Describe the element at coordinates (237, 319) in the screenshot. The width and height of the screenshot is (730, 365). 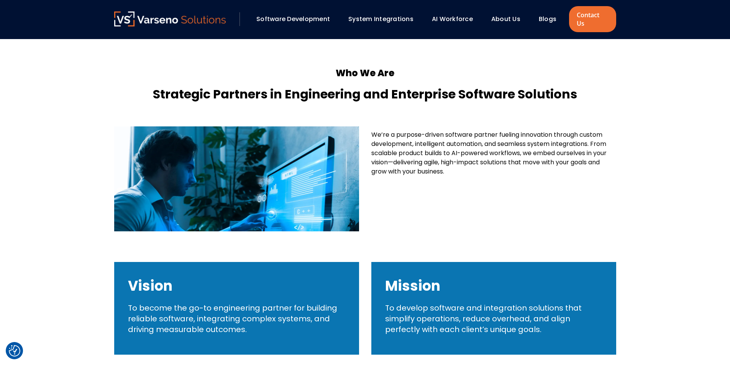
I see `p: To become the go-to engineering partner for building reliable software, integrating complex syste...` at that location.